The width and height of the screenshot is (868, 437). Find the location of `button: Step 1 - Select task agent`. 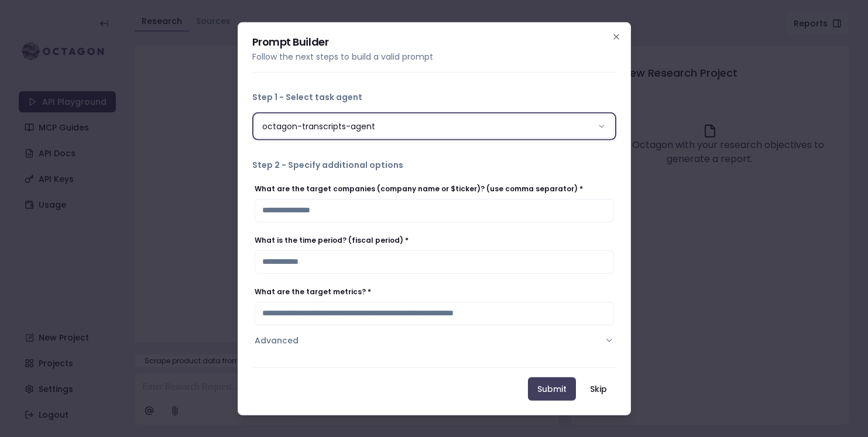

button: Step 1 - Select task agent is located at coordinates (434, 97).